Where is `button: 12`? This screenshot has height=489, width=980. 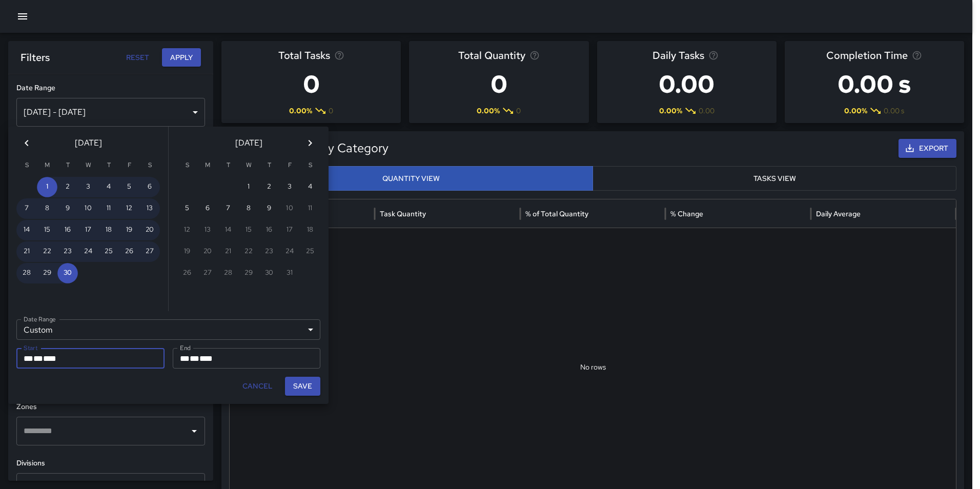 button: 12 is located at coordinates (129, 208).